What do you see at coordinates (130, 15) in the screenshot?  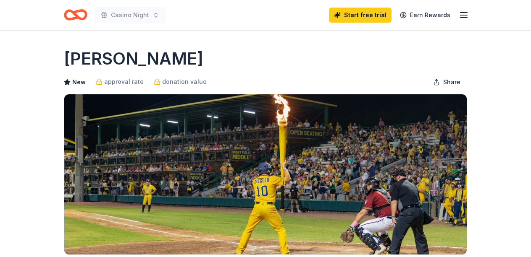 I see `button: Casino Night` at bounding box center [130, 15].